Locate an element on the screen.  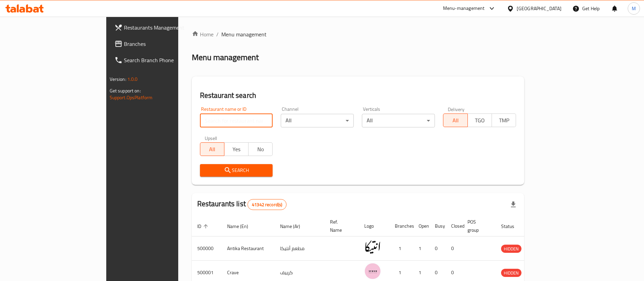
span: Branches is located at coordinates (166, 44).